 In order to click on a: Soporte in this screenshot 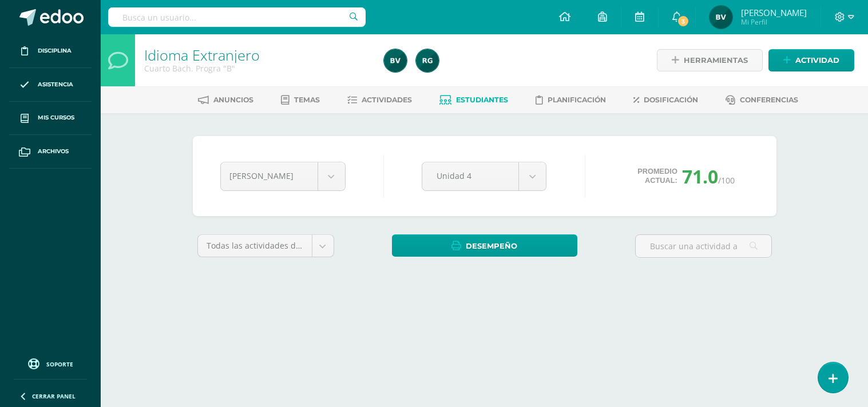, I will do `click(50, 364)`.